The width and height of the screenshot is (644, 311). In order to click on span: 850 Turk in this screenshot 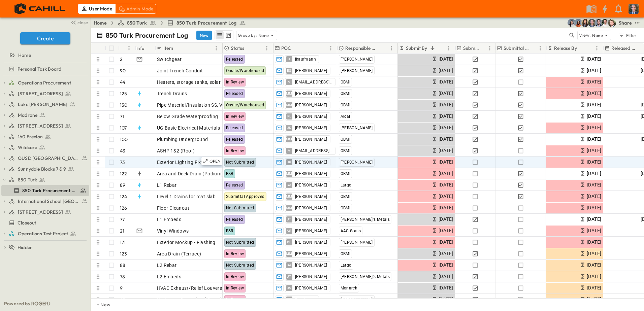, I will do `click(27, 180)`.